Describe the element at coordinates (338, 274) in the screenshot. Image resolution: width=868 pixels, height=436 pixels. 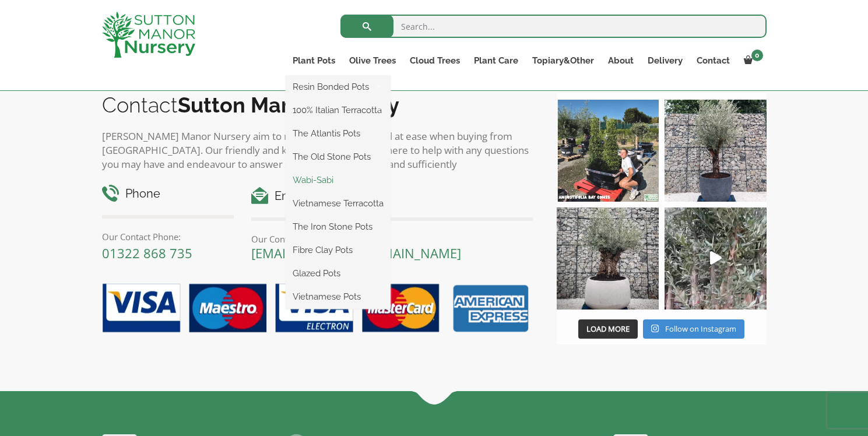
I see `a: Glazed Pots` at that location.